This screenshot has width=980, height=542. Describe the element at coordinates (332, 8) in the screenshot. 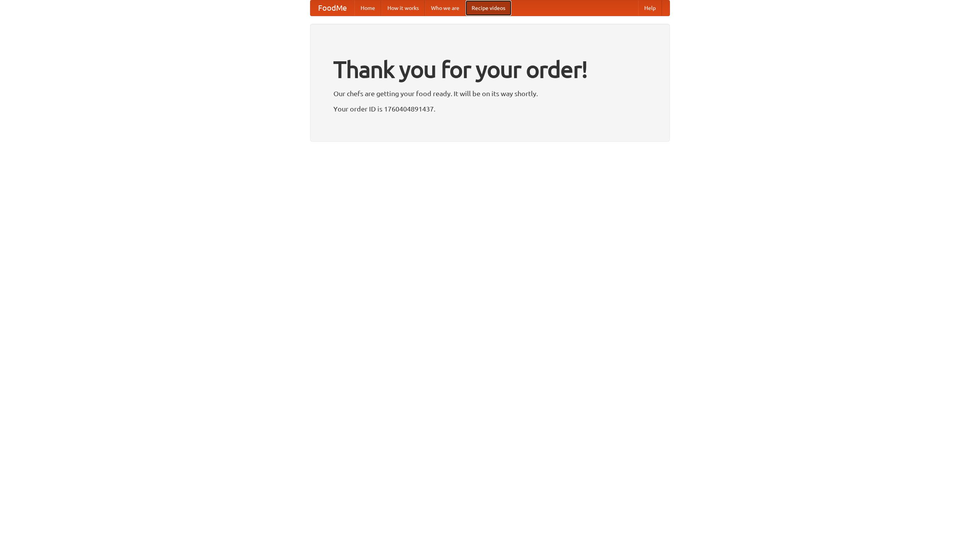

I see `a: FoodMe` at that location.